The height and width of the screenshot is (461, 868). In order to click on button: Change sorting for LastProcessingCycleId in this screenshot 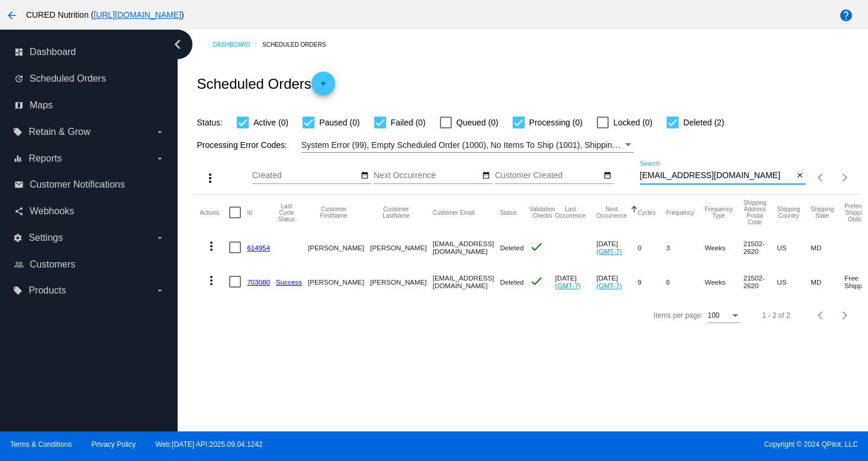, I will do `click(287, 213)`.